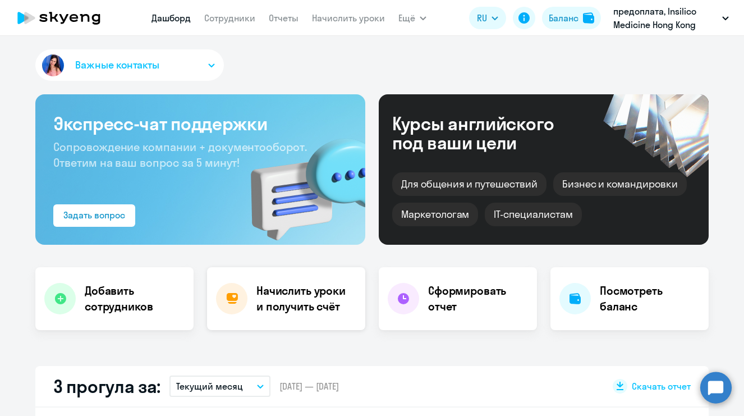 The width and height of the screenshot is (744, 416). Describe the element at coordinates (94, 215) in the screenshot. I see `div: Задать вопрос` at that location.